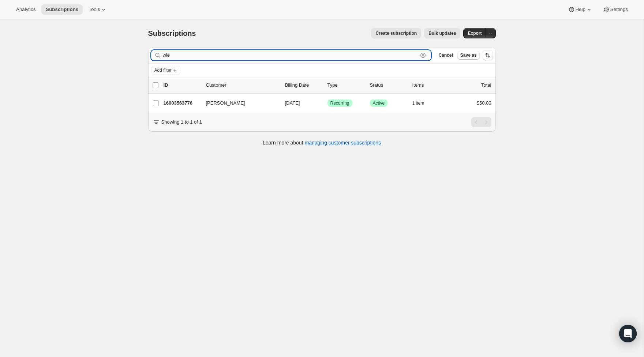  What do you see at coordinates (580, 9) in the screenshot?
I see `button: Help` at bounding box center [580, 9].